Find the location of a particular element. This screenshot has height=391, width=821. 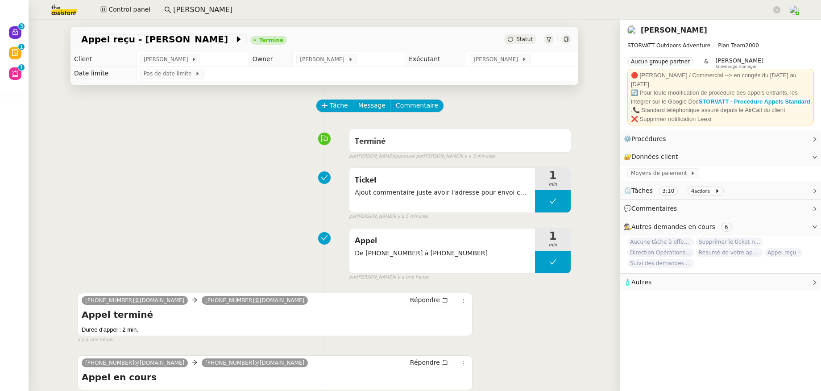

div: 🕵️Autres demandes en cours 6 is located at coordinates (720, 227).